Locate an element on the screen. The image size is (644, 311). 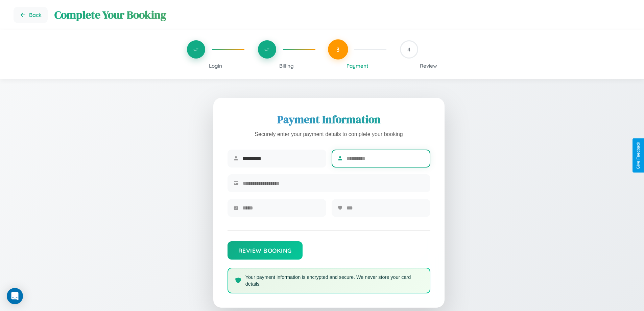
span: Login is located at coordinates (215, 66).